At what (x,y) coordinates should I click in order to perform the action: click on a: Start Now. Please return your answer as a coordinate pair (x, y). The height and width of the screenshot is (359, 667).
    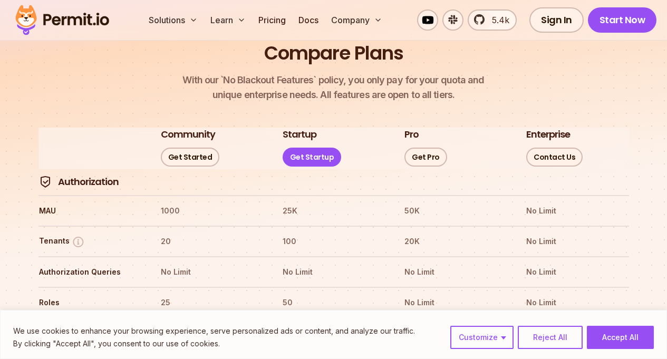
    Looking at the image, I should click on (622, 20).